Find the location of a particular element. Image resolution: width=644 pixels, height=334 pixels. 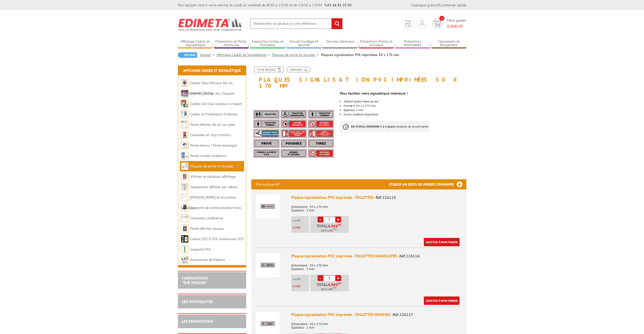

a: FABRICATIONS"Sur Mesure" is located at coordinates (195, 280).